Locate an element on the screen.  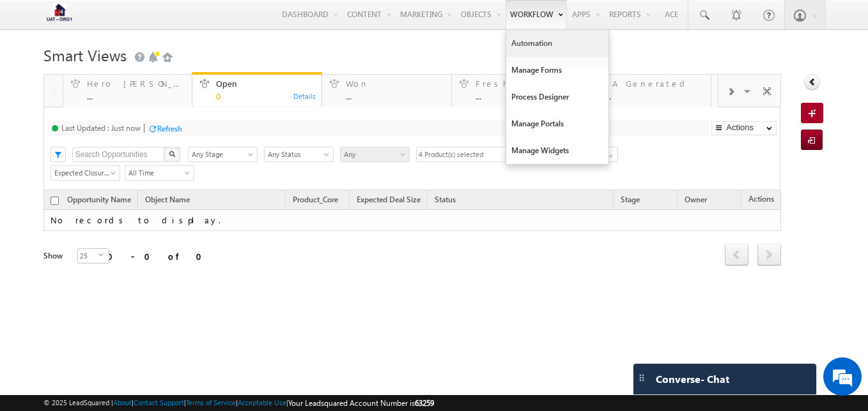
span: Expected Closure Date is located at coordinates (83, 173).